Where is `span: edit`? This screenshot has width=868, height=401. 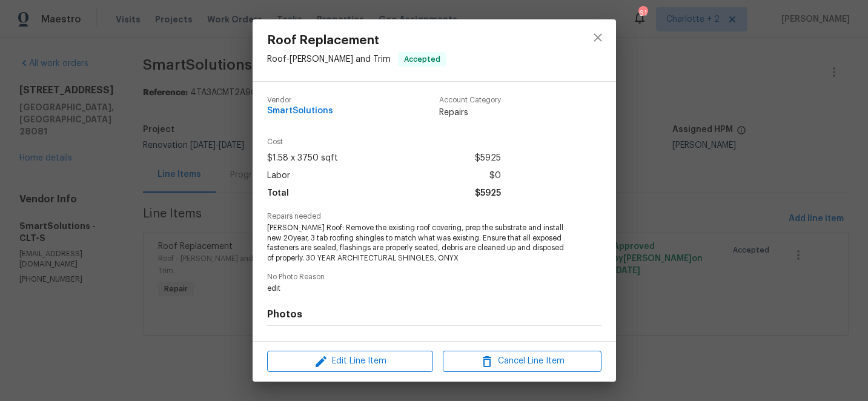
span: edit is located at coordinates (418, 288).